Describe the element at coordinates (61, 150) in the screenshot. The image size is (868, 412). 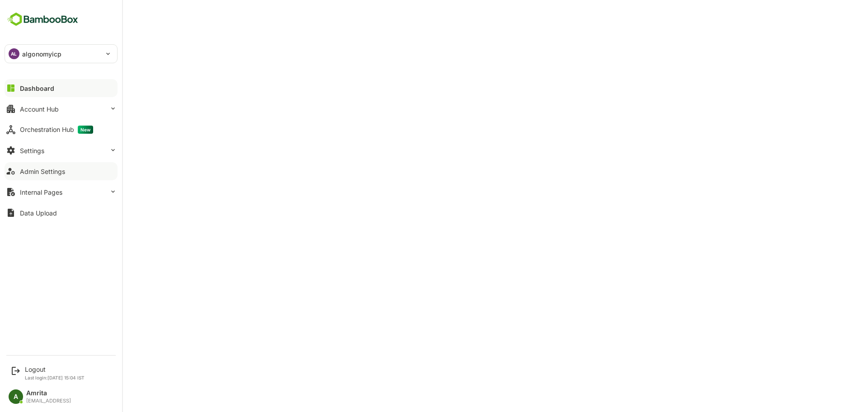
I see `button: Settings` at that location.